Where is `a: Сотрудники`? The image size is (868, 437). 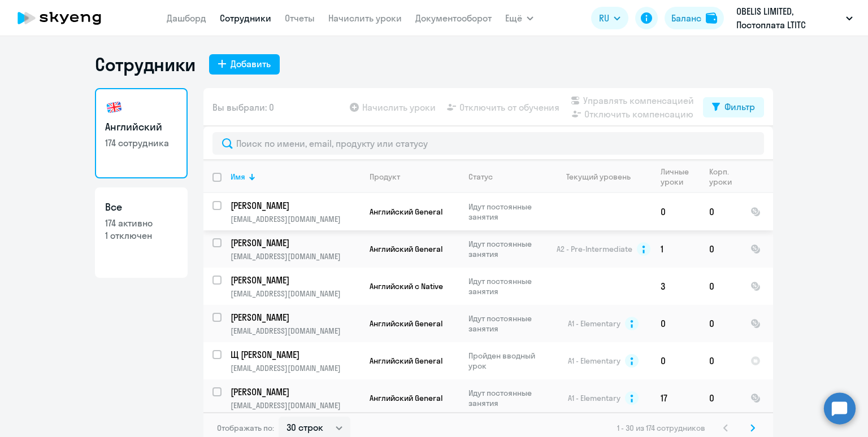 a: Сотрудники is located at coordinates (245, 18).